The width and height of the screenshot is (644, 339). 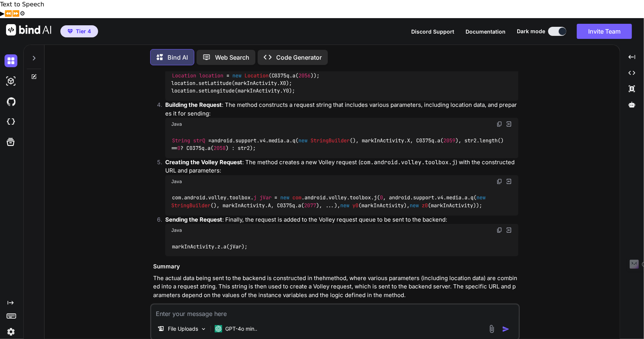 I want to click on span: 2077, so click(x=310, y=205).